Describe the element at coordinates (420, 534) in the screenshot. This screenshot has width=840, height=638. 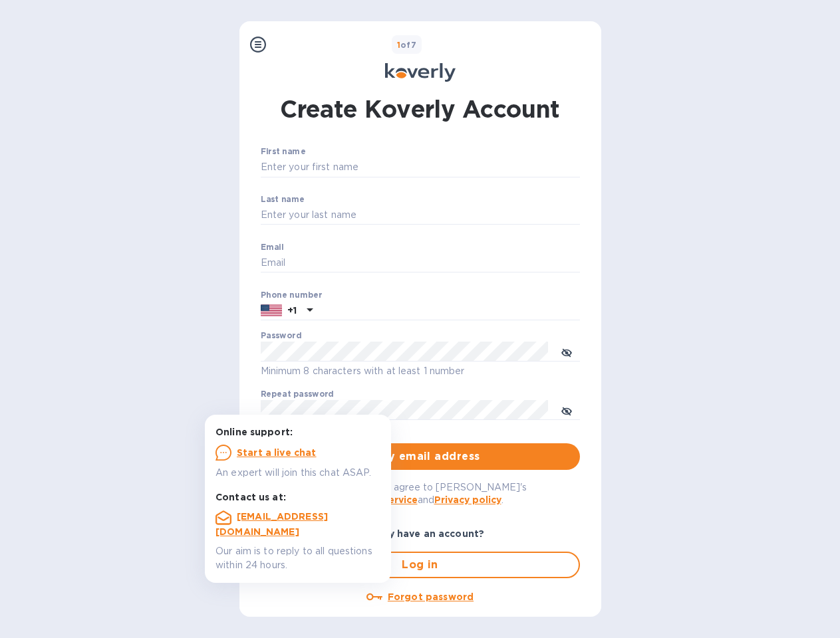
I see `b: Already have an account?` at that location.